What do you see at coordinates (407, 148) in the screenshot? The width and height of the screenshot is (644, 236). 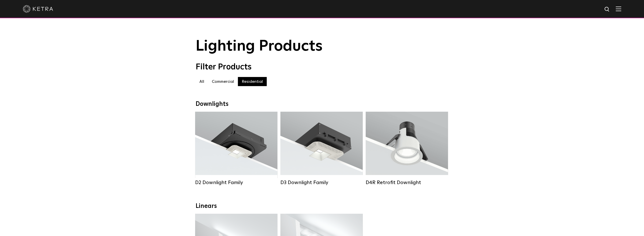 I see `a: D4R Retrofit Downlight Lumen Output:800Colors:White / BlackBeam Angles:15° / 25° / 40° / 60°Watta...` at bounding box center [407, 148].